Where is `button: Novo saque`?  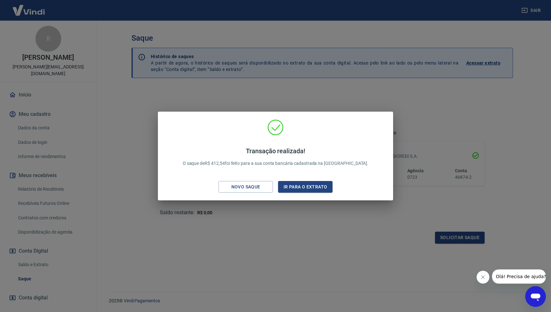
button: Novo saque is located at coordinates (246, 187).